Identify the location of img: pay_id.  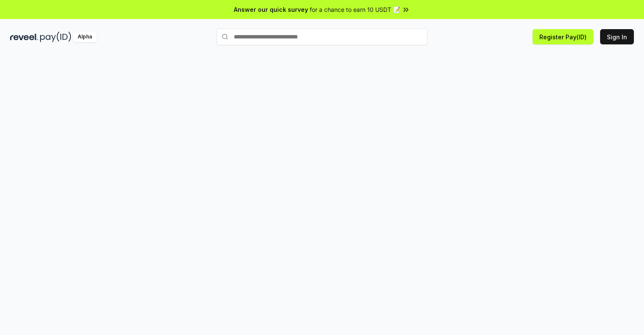
(56, 37).